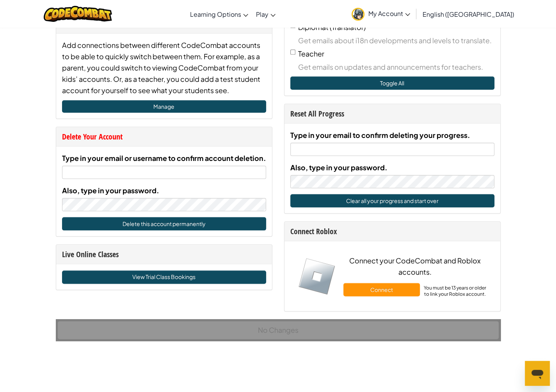 This screenshot has height=392, width=556. What do you see at coordinates (164, 67) in the screenshot?
I see `div: Add connections between different CodeCombat accounts to be able to quickly switch between them. ...` at bounding box center [164, 67].